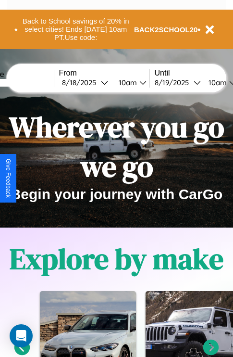  What do you see at coordinates (104, 73) in the screenshot?
I see `label: From` at bounding box center [104, 73].